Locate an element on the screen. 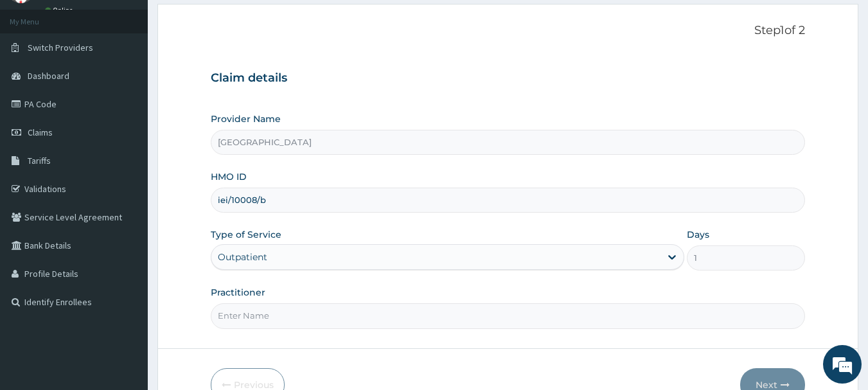 This screenshot has width=868, height=390. label: HMO ID is located at coordinates (229, 177).